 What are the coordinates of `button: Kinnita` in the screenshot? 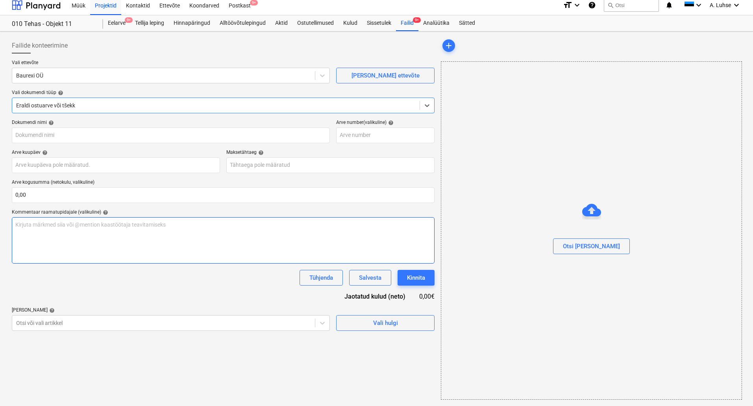 It's located at (416, 278).